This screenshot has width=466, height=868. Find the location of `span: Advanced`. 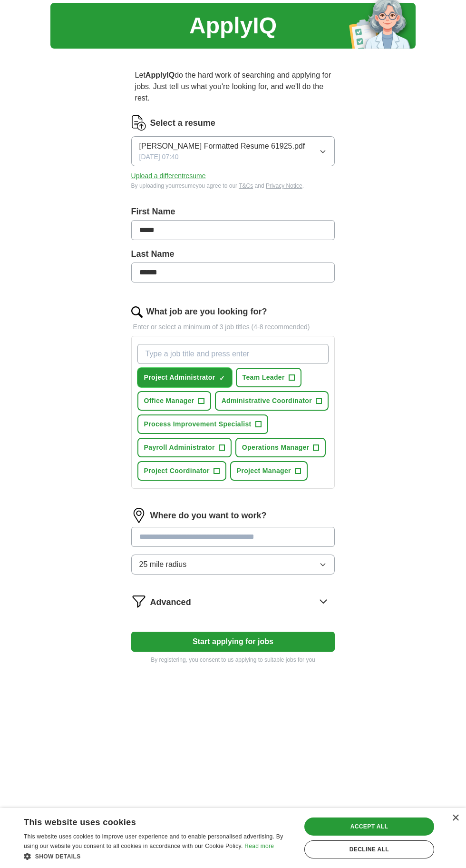

span: Advanced is located at coordinates (171, 602).